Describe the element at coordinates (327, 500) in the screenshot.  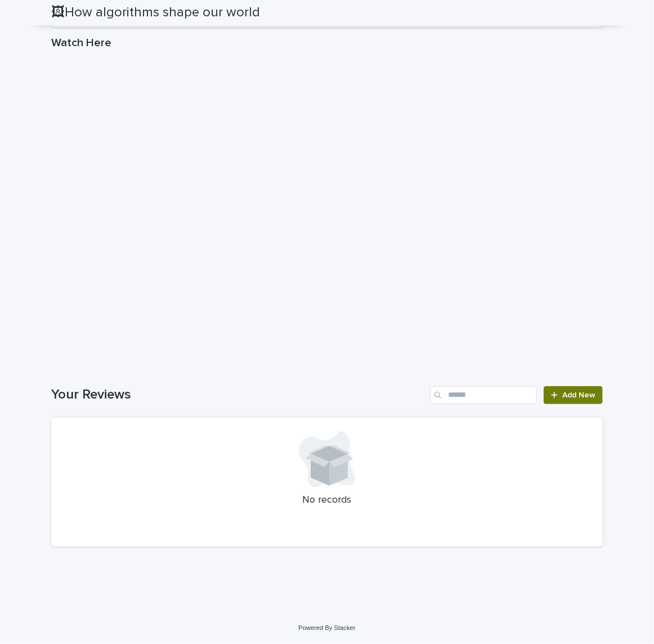
I see `p: No records` at that location.